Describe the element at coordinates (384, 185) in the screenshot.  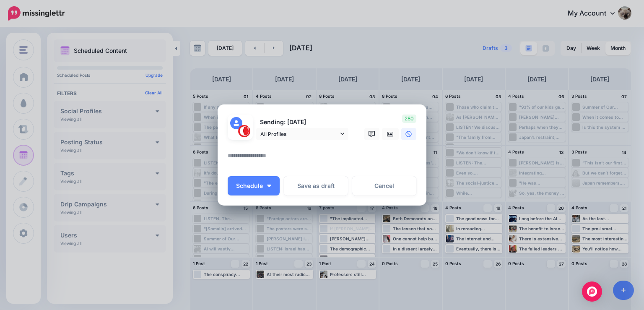
I see `a: Cancel` at that location.